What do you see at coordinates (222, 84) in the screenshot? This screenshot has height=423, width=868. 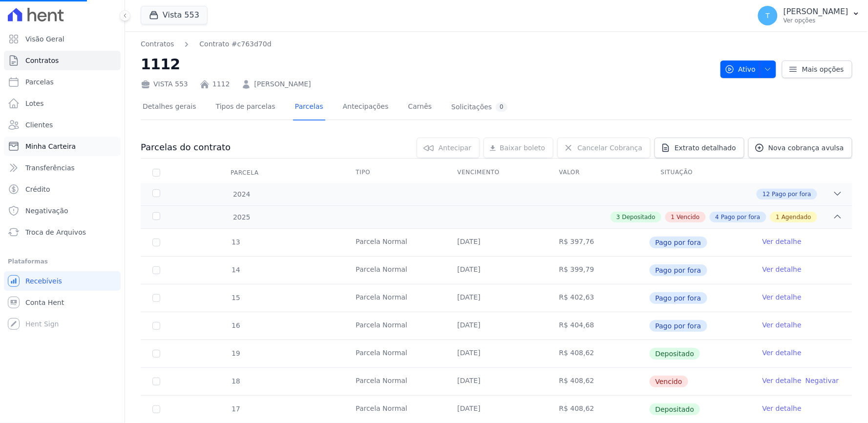 I see `a: 1112` at bounding box center [222, 84].